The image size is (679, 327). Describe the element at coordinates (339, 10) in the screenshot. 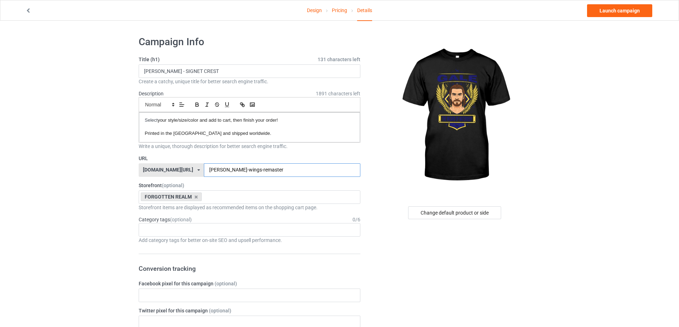

I see `a: Pricing` at that location.